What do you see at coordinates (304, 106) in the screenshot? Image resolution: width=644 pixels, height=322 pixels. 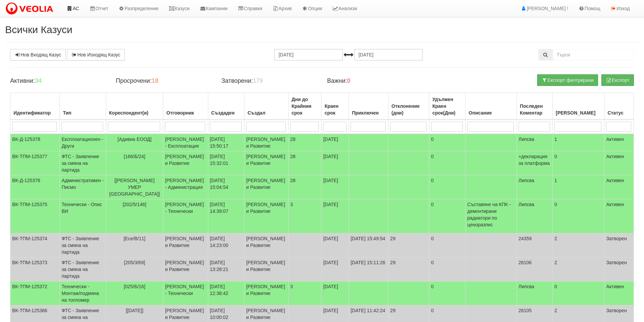 I see `div: Дни до Крайния срок` at bounding box center [304, 106].